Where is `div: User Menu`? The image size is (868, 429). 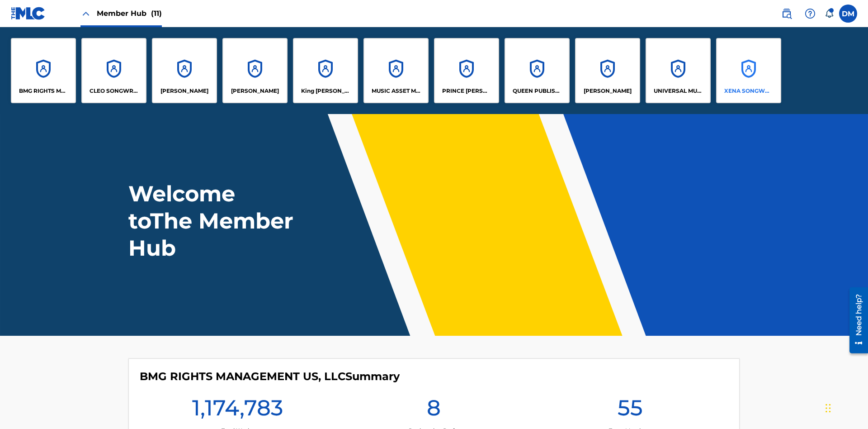 div: User Menu is located at coordinates (848, 14).